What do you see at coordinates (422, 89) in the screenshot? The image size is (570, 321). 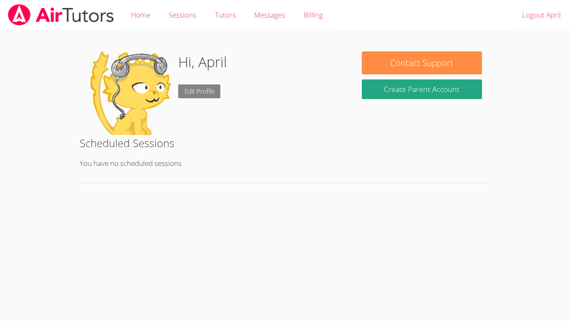 I see `button: Create Parent Account` at bounding box center [422, 89].